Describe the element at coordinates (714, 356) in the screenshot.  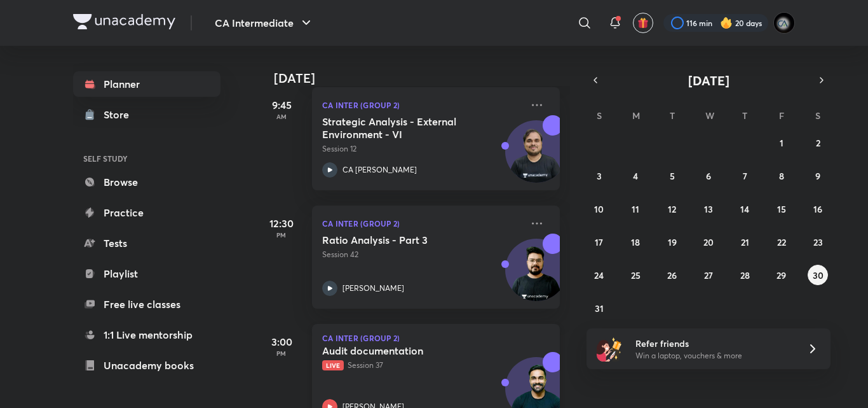
I see `p: Win a laptop, vouchers & more` at that location.